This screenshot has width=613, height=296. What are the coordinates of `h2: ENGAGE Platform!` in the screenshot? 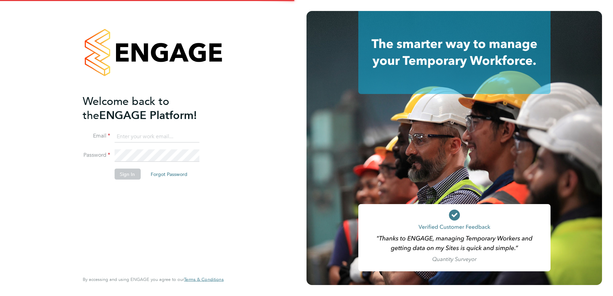 It's located at (150, 108).